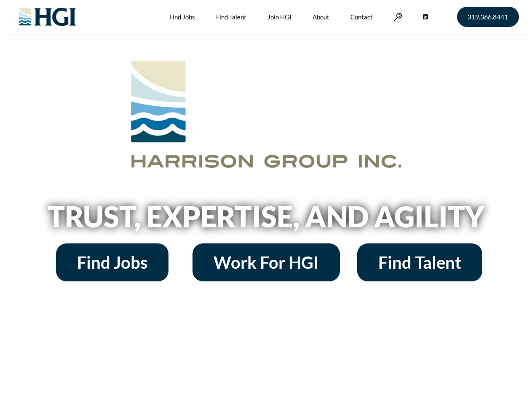 This screenshot has width=532, height=405. I want to click on span: Find Talent, so click(419, 262).